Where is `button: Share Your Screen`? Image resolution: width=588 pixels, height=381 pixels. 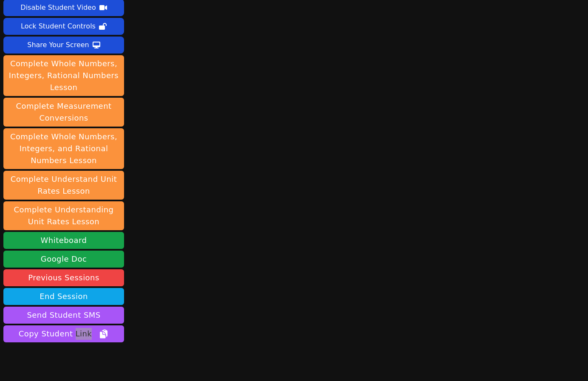
button: Share Your Screen is located at coordinates (64, 45).